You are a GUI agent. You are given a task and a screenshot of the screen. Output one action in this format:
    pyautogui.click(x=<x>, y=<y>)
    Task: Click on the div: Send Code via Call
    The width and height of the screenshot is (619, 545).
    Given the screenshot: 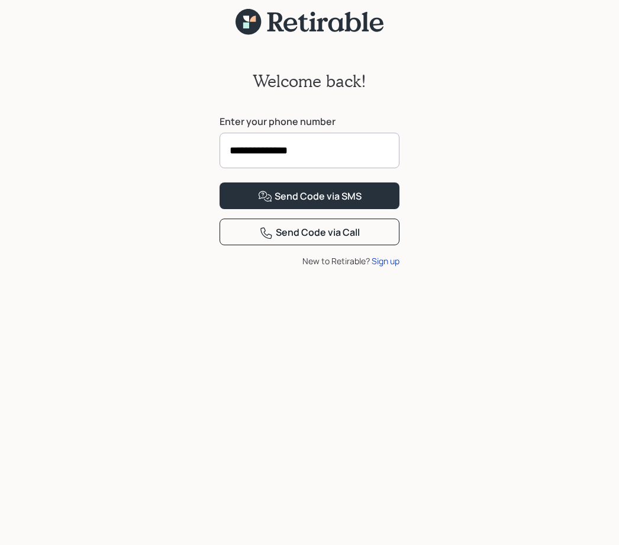 What is the action you would take?
    pyautogui.click(x=310, y=233)
    